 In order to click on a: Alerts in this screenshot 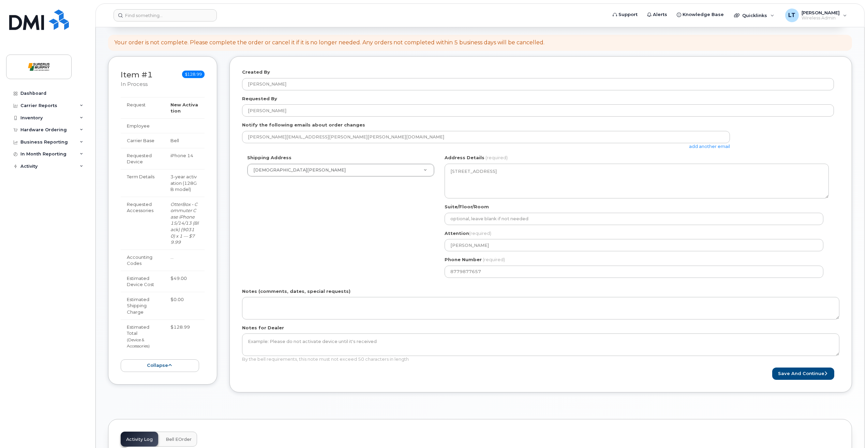, I will do `click(657, 14)`.